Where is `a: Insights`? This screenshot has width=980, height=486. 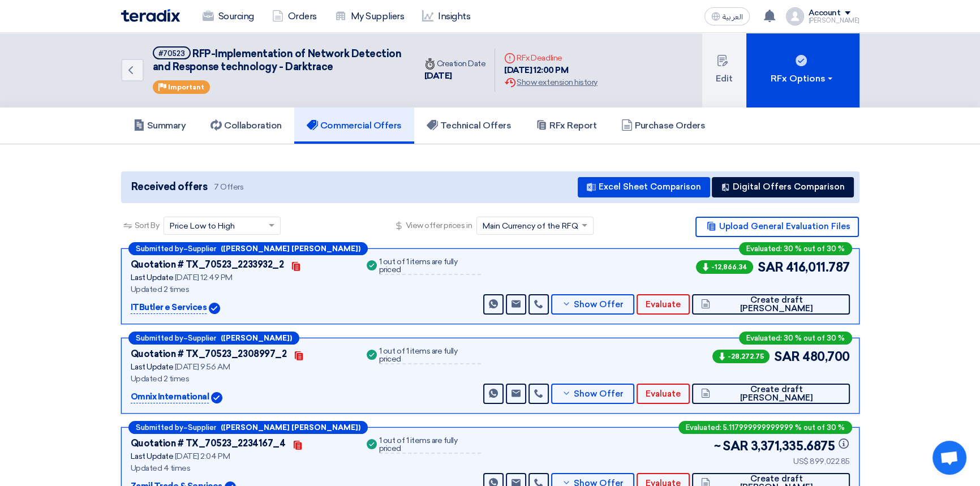 a: Insights is located at coordinates (446, 16).